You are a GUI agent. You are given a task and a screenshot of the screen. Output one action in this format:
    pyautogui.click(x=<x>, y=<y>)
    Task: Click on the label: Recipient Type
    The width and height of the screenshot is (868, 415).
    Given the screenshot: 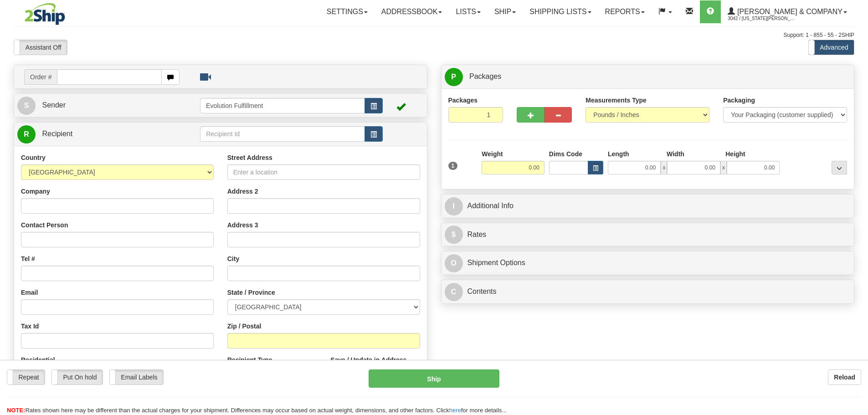 What is the action you would take?
    pyautogui.click(x=250, y=360)
    